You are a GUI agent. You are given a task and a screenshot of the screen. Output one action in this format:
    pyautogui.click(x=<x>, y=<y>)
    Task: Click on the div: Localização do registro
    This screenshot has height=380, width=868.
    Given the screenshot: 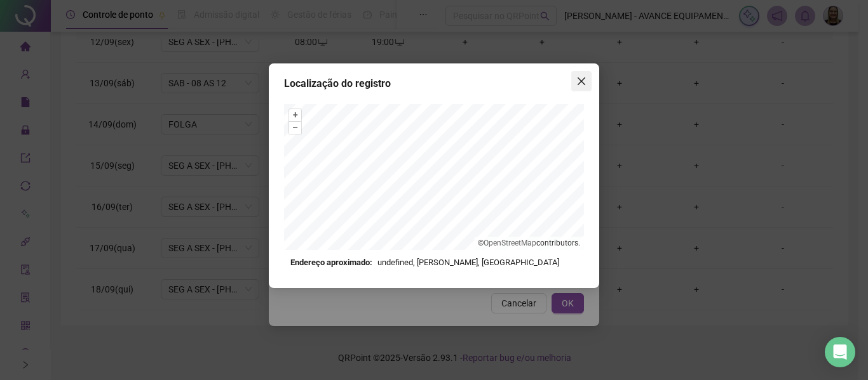 What is the action you would take?
    pyautogui.click(x=434, y=84)
    